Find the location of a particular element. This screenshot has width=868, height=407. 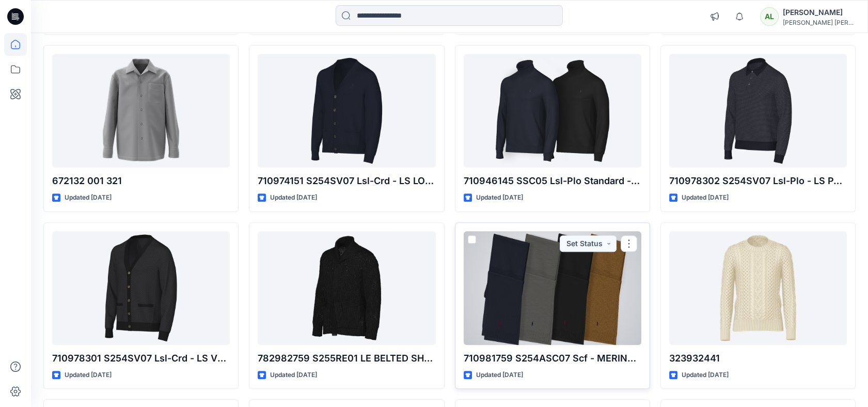

p: 710974151 S254SV07 Lsl-Crd - LS LOGO EMB VN CARDIGAN is located at coordinates (346, 181).